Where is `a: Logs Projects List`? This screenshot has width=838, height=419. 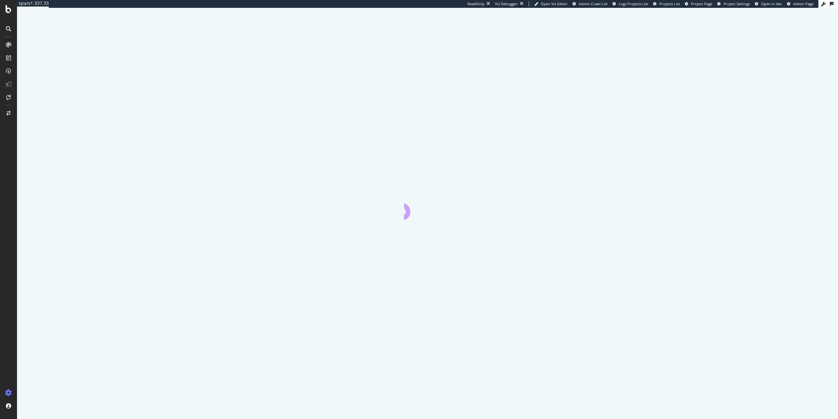 a: Logs Projects List is located at coordinates (630, 4).